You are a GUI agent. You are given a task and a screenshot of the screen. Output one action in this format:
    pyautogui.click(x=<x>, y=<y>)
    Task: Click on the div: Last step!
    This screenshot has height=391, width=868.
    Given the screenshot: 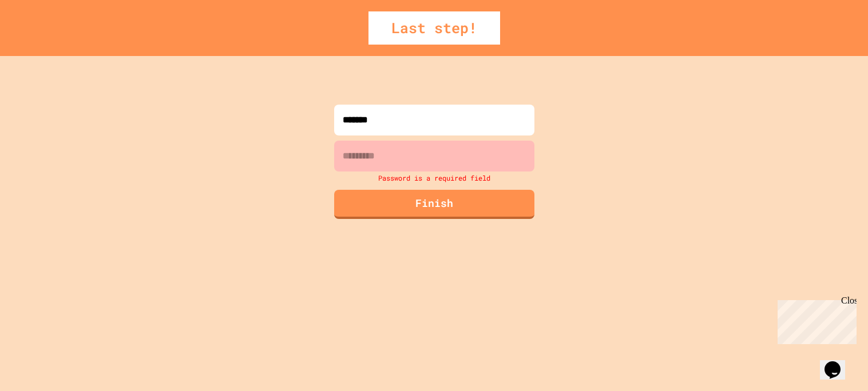 What is the action you would take?
    pyautogui.click(x=434, y=28)
    